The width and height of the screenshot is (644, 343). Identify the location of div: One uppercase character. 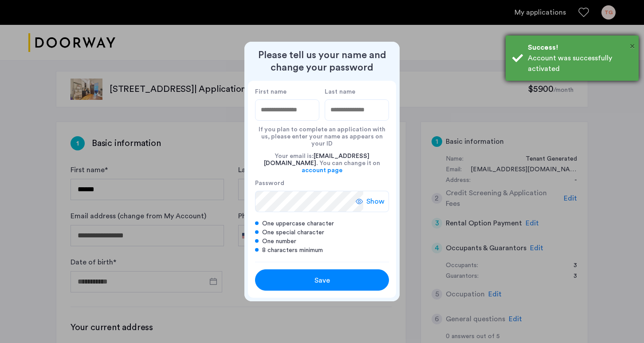
(322, 224).